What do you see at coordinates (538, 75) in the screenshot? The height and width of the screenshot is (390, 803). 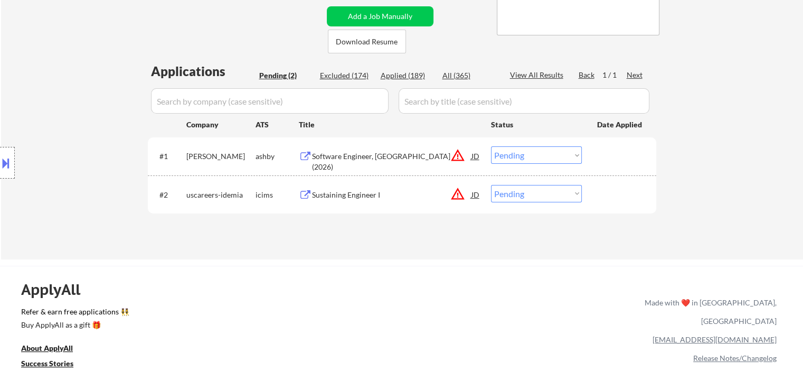 I see `div: View All Results` at bounding box center [538, 75].